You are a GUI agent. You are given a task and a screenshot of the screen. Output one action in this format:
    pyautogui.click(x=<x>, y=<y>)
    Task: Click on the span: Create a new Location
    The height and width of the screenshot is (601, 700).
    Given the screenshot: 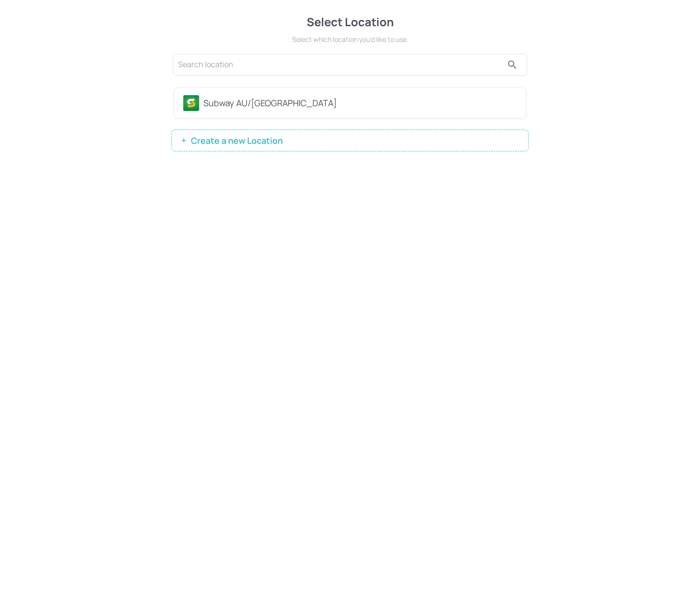 What is the action you would take?
    pyautogui.click(x=236, y=141)
    